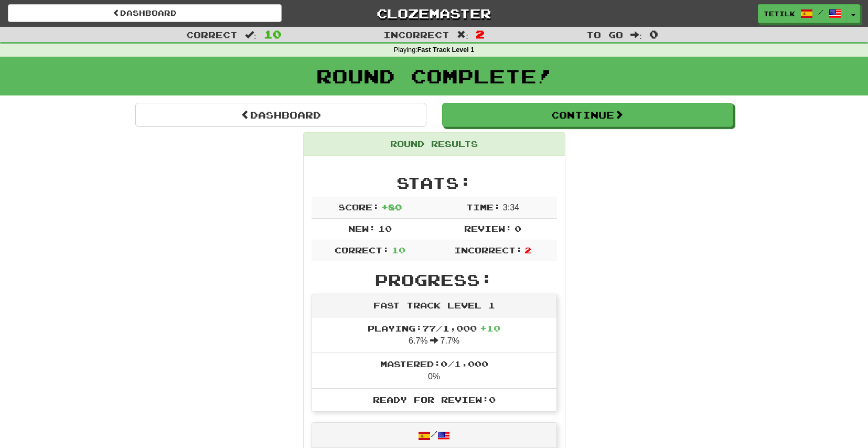  Describe the element at coordinates (483, 207) in the screenshot. I see `span: Time:` at that location.